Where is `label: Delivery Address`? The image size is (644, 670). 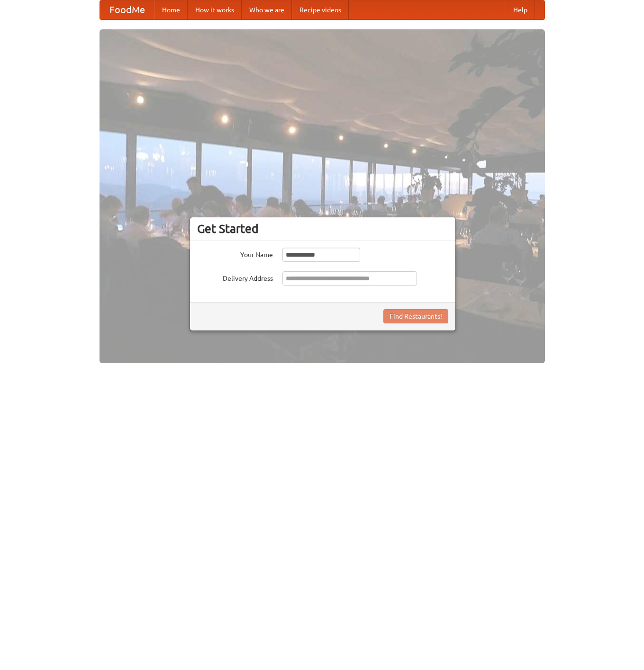
label: Delivery Address is located at coordinates (235, 277).